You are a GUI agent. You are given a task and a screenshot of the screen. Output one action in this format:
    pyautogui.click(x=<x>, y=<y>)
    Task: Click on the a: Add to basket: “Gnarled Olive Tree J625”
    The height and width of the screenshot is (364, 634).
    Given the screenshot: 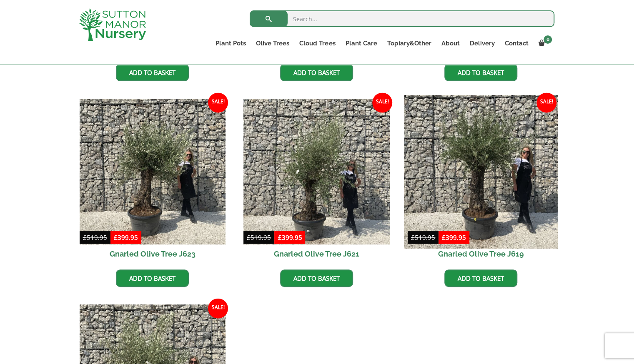 What is the action you would take?
    pyautogui.click(x=317, y=72)
    